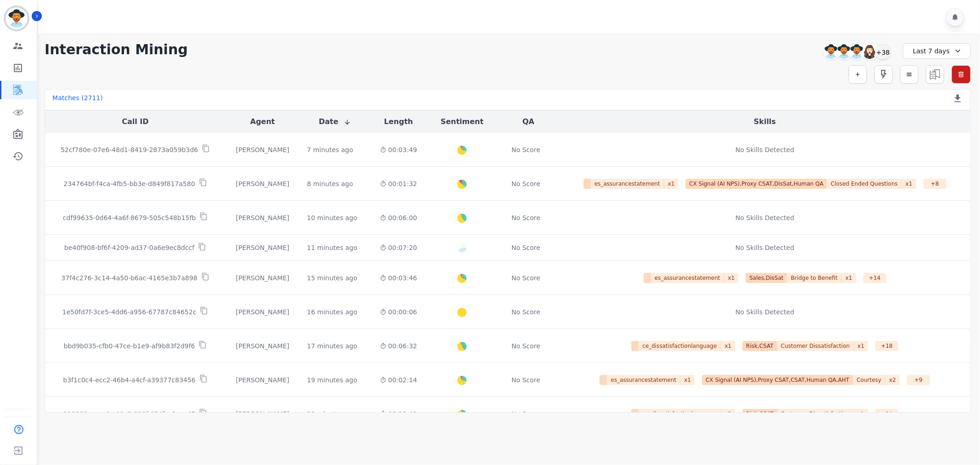  I want to click on div: 7 minutes ago, so click(330, 150).